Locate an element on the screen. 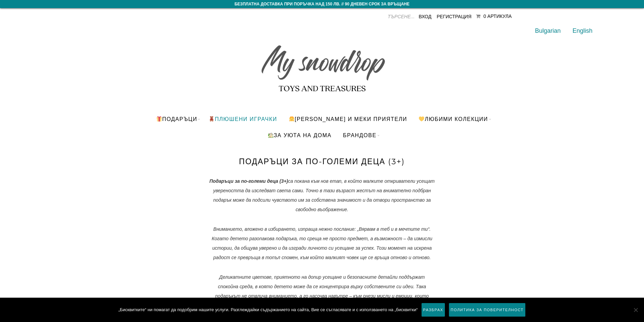 The width and height of the screenshot is (644, 322). img: My snowdrop is located at coordinates (322, 65).